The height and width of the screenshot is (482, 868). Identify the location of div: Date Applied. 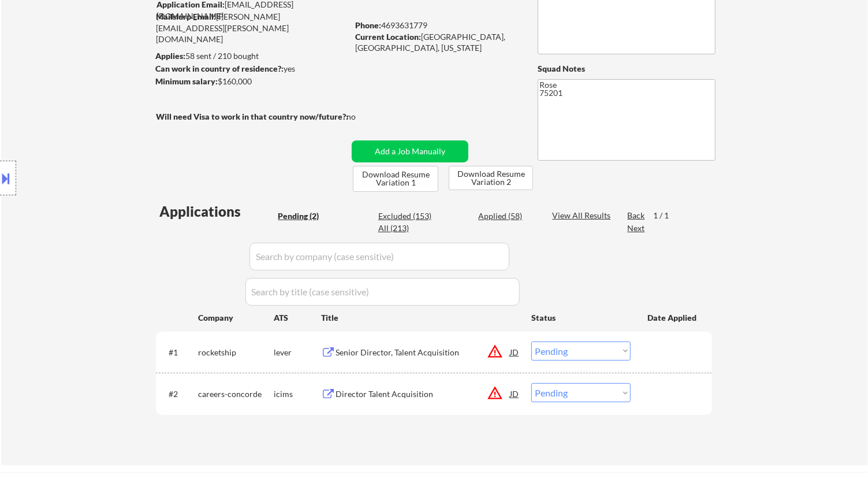
(673, 318).